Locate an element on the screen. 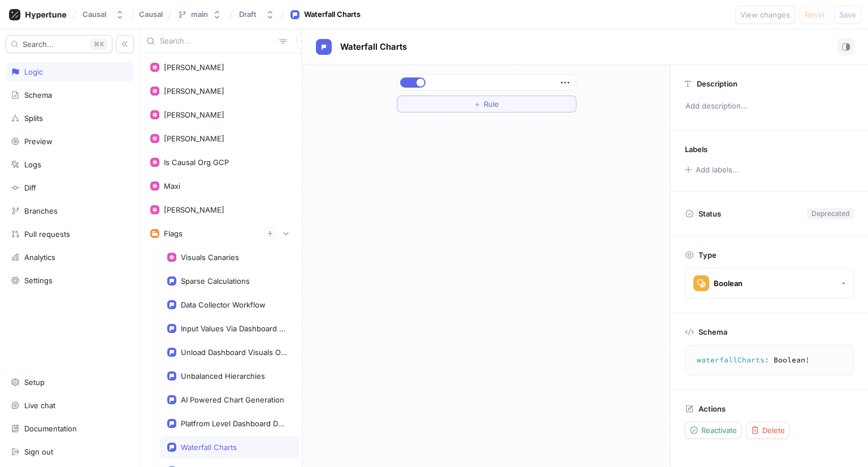 The height and width of the screenshot is (467, 868). div: Schema is located at coordinates (38, 95).